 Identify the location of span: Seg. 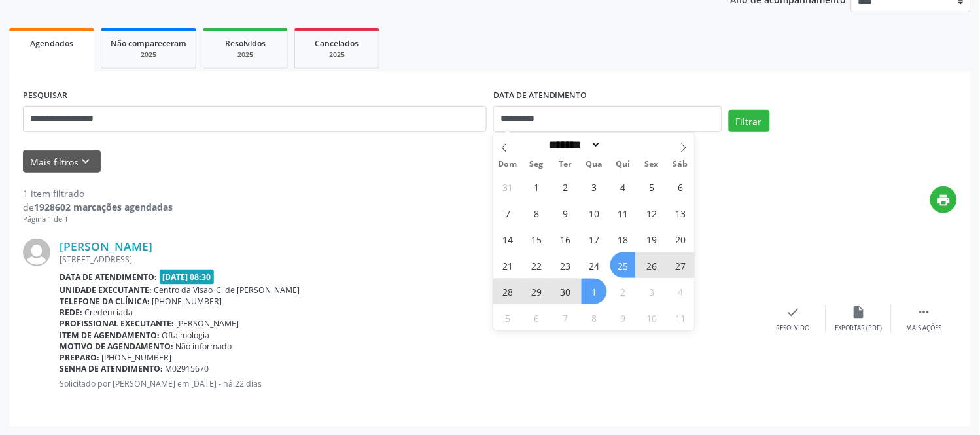
(537, 164).